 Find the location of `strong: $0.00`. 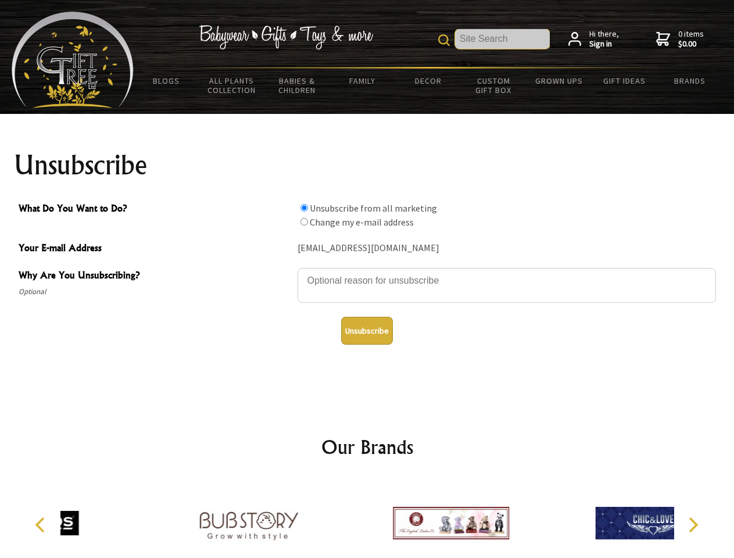

strong: $0.00 is located at coordinates (691, 44).